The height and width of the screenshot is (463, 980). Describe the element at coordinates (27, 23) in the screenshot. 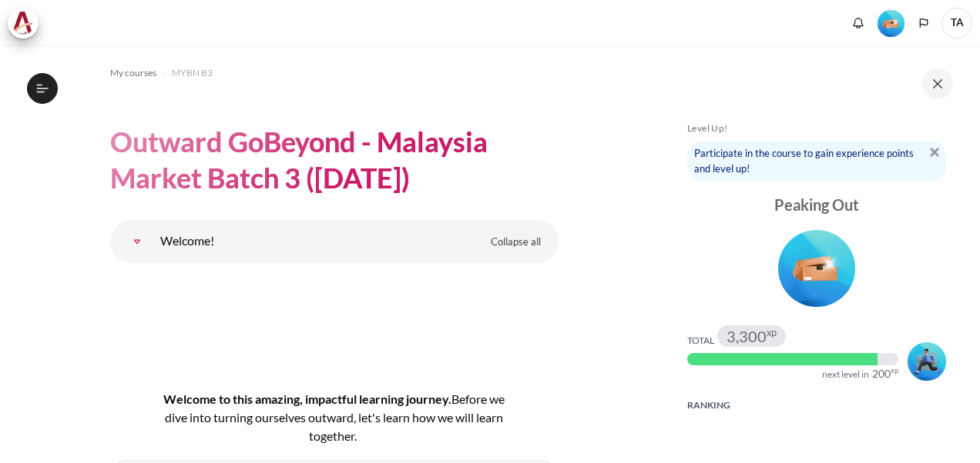

I see `a: Architeck Architeck` at that location.